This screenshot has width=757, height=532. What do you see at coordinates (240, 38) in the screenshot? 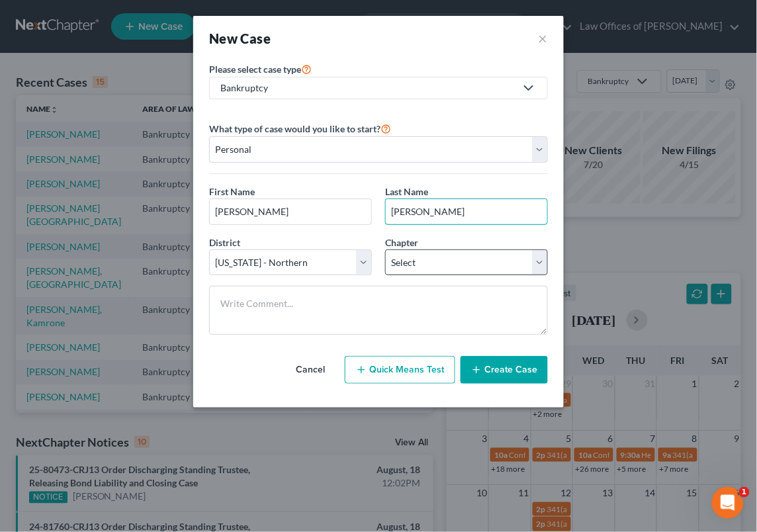
I see `strong: New Case` at bounding box center [240, 38].